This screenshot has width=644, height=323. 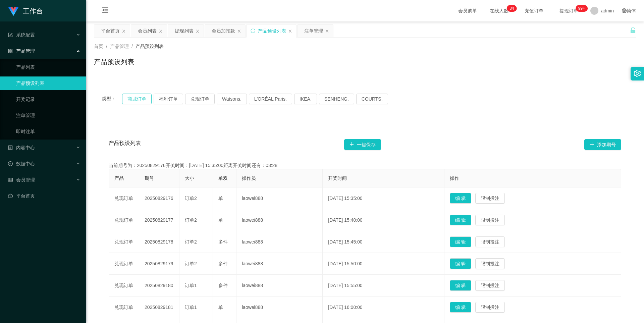 I want to click on button: 图标: plus一键保存, so click(x=363, y=145).